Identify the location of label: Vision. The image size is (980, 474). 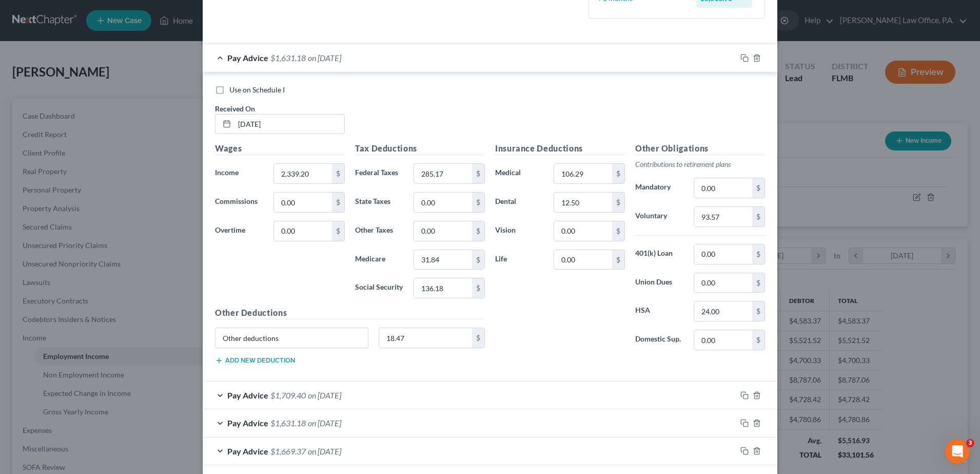
(520, 231).